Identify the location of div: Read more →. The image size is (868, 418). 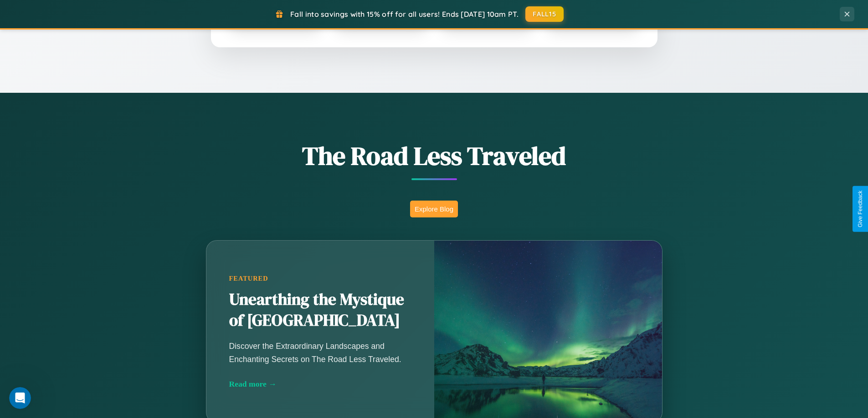
(320, 384).